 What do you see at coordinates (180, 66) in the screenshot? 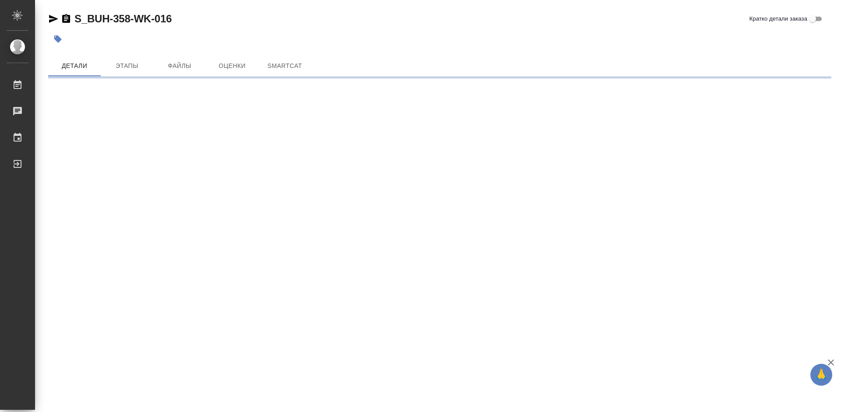
I see `span: Файлы` at bounding box center [180, 66].